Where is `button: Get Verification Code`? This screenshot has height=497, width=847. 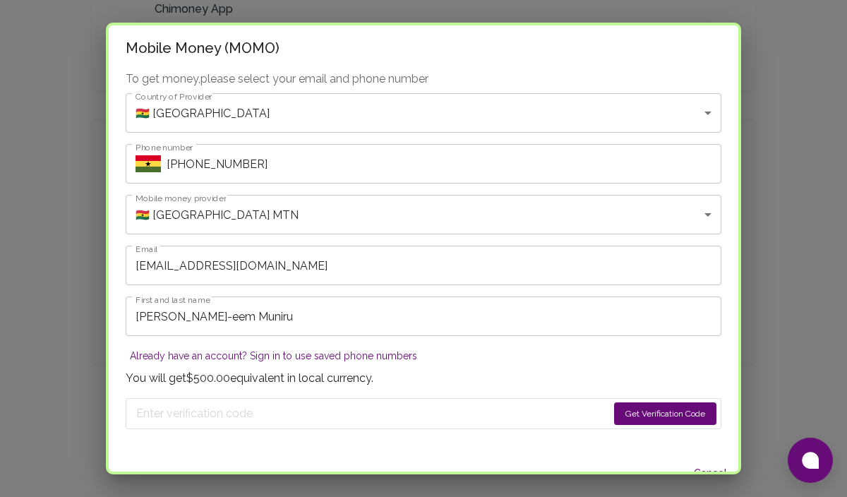
button: Get Verification Code is located at coordinates (665, 413).